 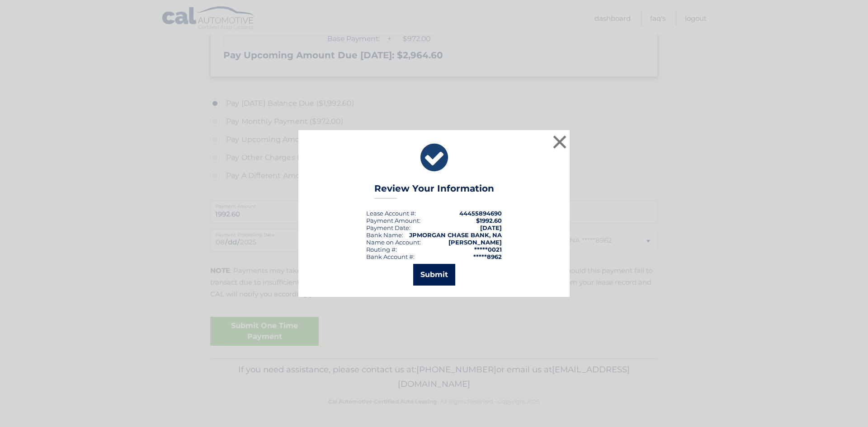 I want to click on strong: JPMORGAN CHASE BANK, NA, so click(x=455, y=235).